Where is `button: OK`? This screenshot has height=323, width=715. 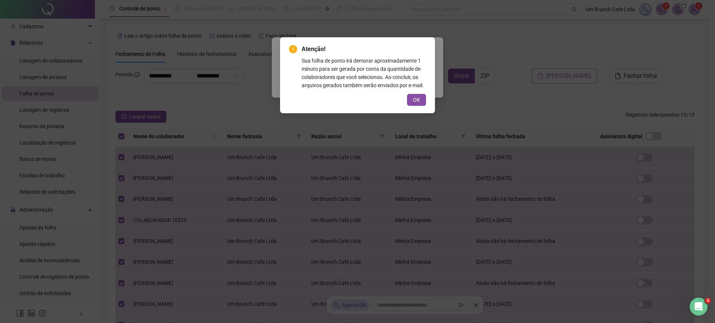
button: OK is located at coordinates (416, 100).